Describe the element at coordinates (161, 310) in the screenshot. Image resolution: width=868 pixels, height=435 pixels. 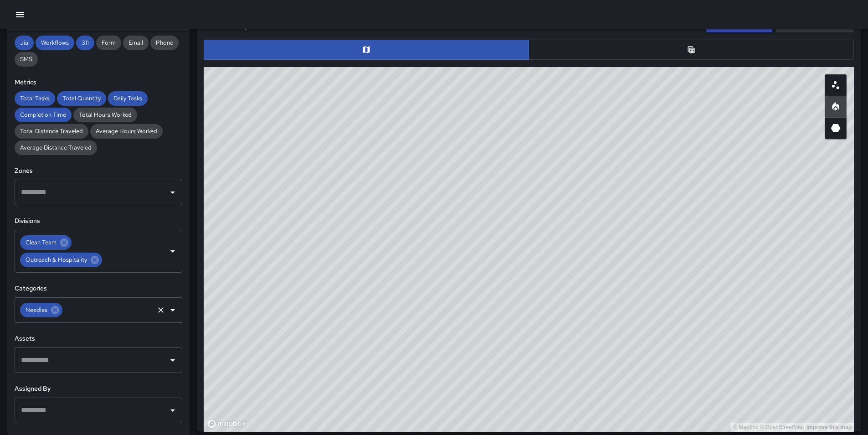
I see `button: Clear` at that location.